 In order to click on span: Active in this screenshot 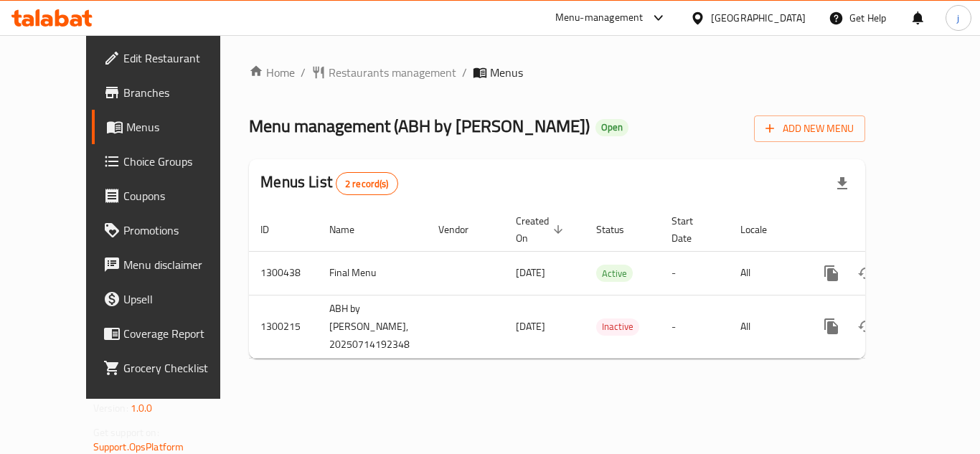, I will do `click(614, 273)`.